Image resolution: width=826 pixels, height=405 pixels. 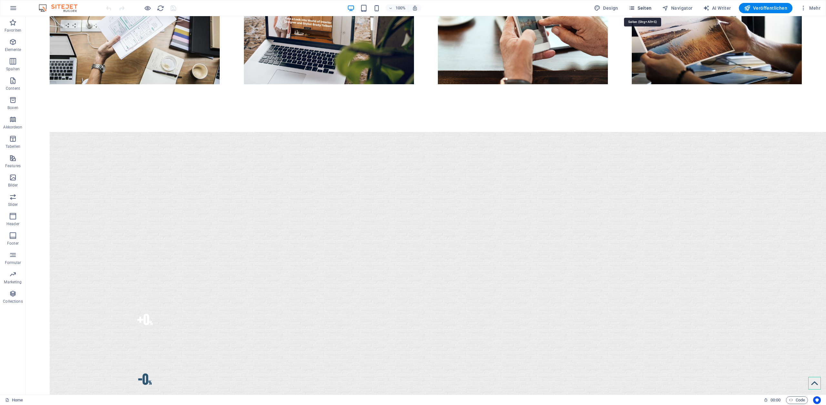 What do you see at coordinates (766, 8) in the screenshot?
I see `span: Veröffentlichen` at bounding box center [766, 8].